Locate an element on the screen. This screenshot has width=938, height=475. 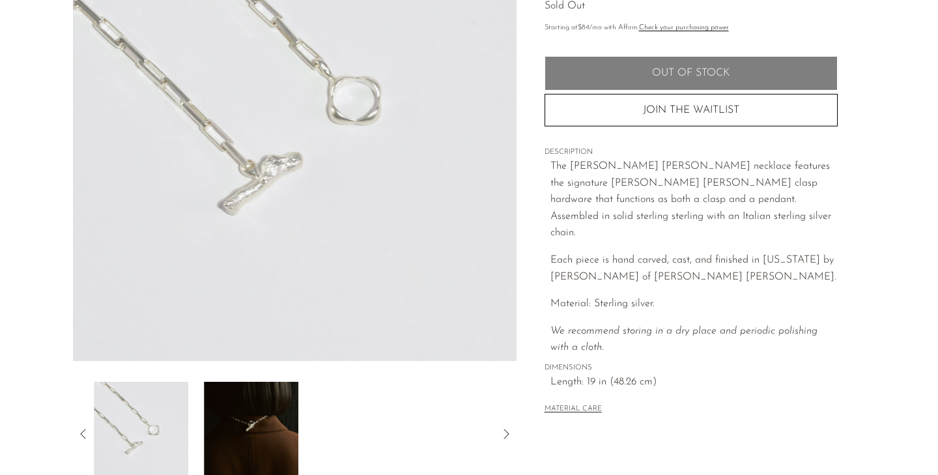
span: DIMENSIONS is located at coordinates (691, 368).